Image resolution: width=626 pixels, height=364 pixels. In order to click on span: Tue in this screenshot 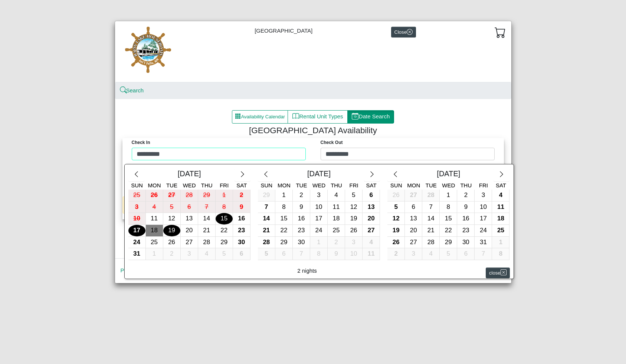, I will do `click(172, 185)`.